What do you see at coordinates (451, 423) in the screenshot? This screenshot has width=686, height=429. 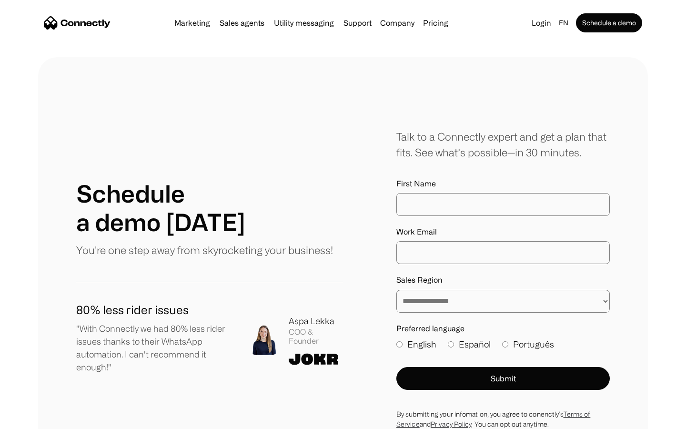 I see `a: Privacy Policy` at bounding box center [451, 423].